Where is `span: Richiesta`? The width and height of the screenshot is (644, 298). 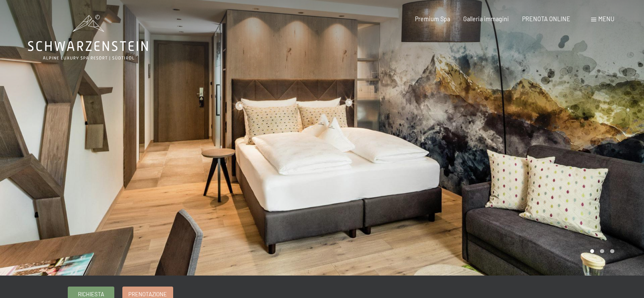 span: Richiesta is located at coordinates (91, 294).